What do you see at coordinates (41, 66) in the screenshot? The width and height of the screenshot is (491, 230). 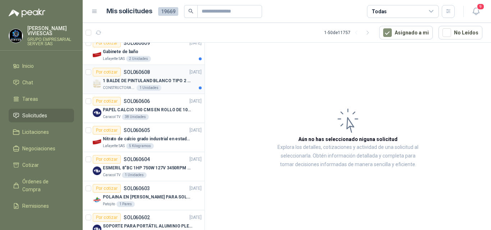 I see `a: Inicio` at bounding box center [41, 66].